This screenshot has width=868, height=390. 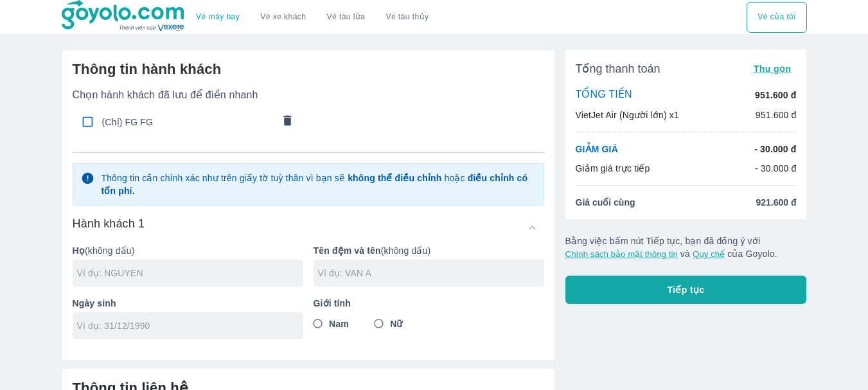 What do you see at coordinates (394, 178) in the screenshot?
I see `strong: không thể điều chỉnh` at bounding box center [394, 178].